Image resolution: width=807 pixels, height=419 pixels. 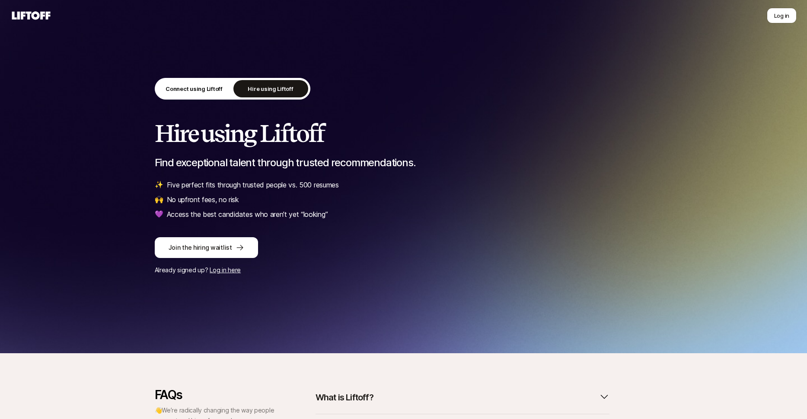 I want to click on p: Access the best candidates who aren’t yet “looking”, so click(x=247, y=214).